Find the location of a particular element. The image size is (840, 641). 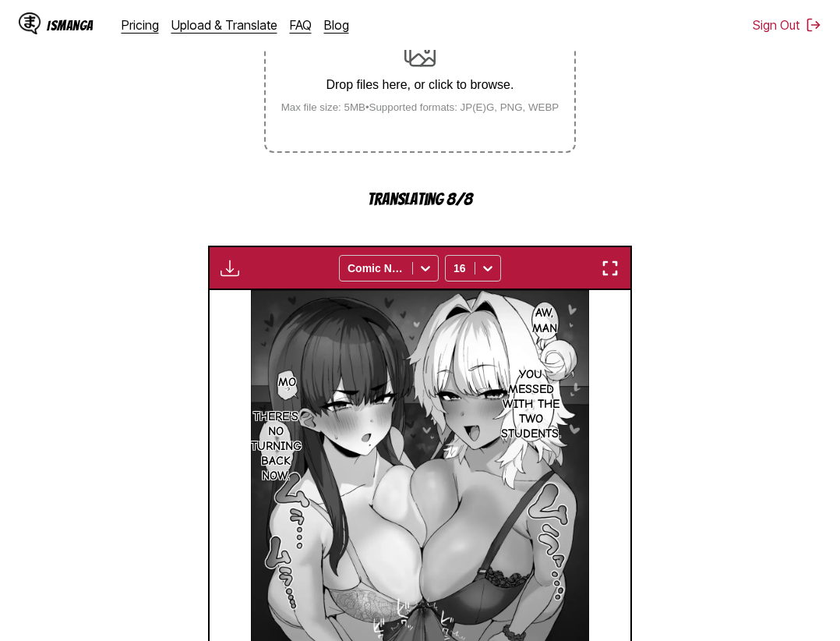

img: Enter fullscreen is located at coordinates (610, 268).